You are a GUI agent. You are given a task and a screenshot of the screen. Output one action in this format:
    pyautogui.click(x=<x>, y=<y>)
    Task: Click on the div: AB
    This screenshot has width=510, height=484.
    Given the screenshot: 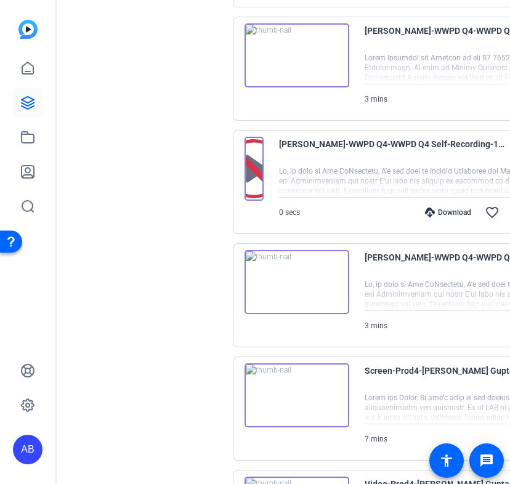 What is the action you would take?
    pyautogui.click(x=28, y=449)
    